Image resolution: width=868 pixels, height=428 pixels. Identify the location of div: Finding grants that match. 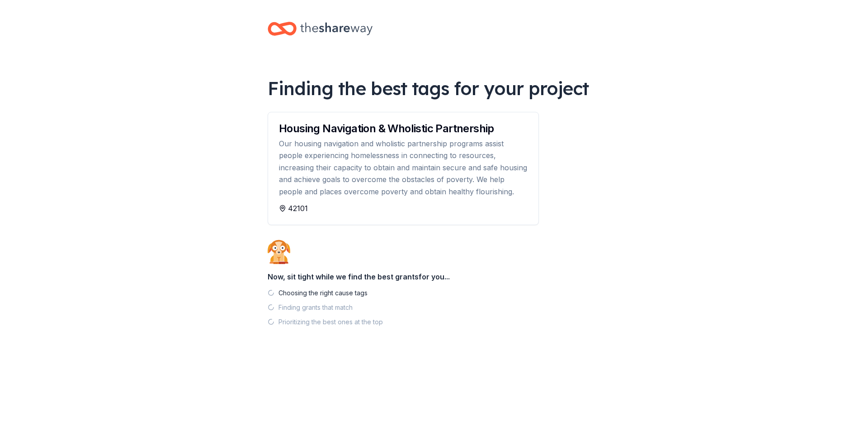
(316, 308).